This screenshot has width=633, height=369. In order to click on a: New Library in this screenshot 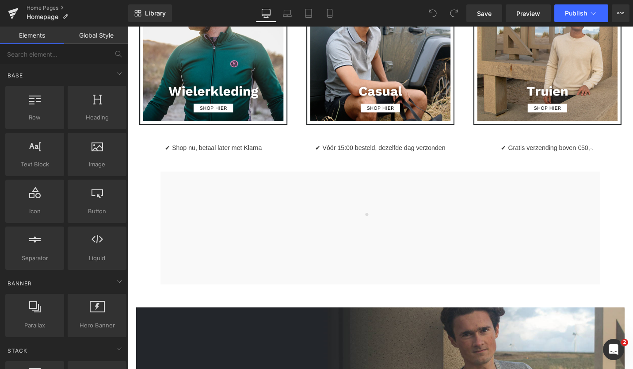, I will do `click(150, 13)`.